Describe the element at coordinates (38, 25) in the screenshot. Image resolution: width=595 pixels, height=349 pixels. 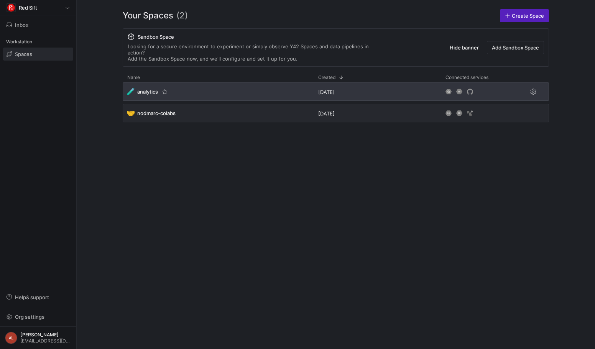
I see `button: Inbox` at that location.